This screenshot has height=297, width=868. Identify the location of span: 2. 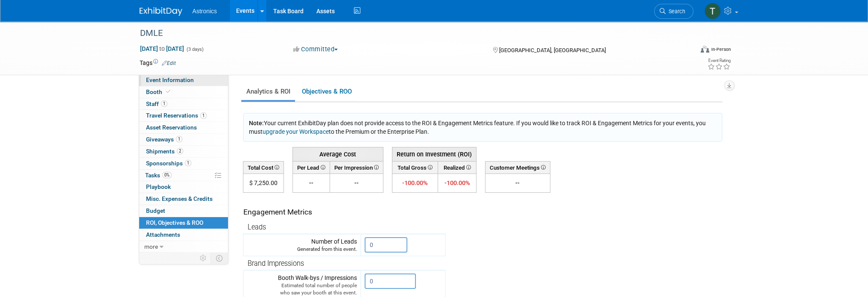
(180, 151).